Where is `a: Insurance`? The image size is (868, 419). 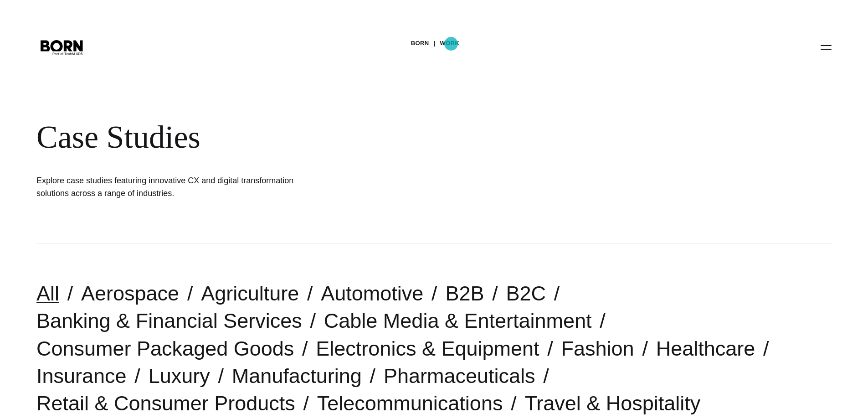 a: Insurance is located at coordinates (81, 375).